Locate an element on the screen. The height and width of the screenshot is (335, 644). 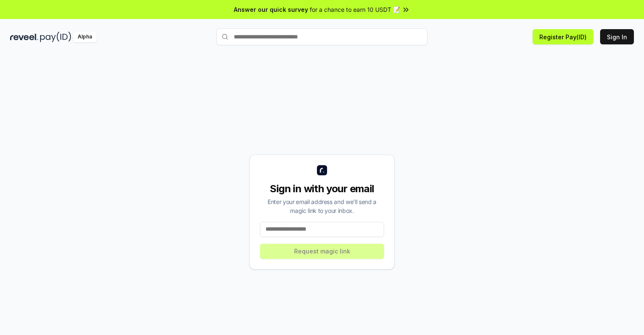
div: Sign in with your email is located at coordinates (322, 189).